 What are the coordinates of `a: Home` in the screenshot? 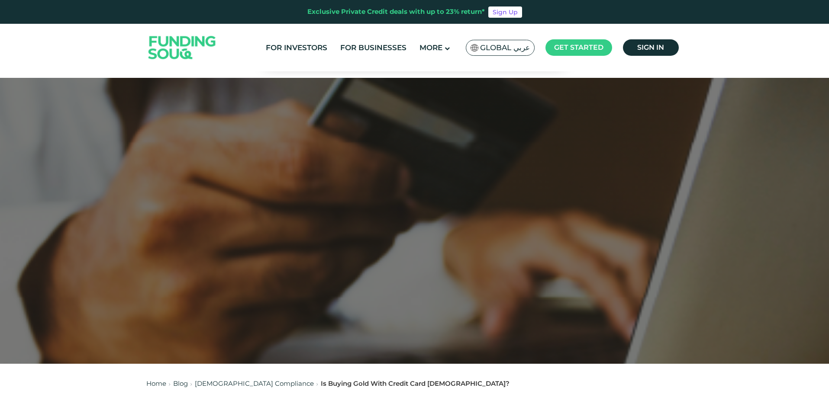 It's located at (156, 383).